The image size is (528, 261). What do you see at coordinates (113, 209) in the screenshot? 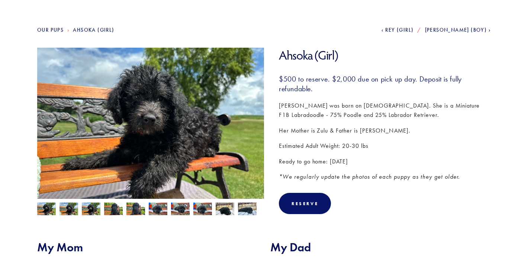
I see `img: Ahsoka 7.jpg` at bounding box center [113, 209].